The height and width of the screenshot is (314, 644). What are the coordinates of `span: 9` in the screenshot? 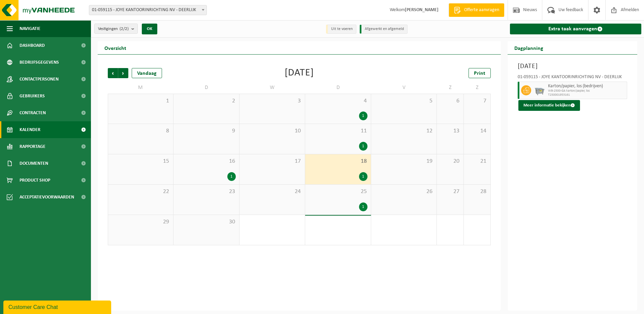 It's located at (206, 131).